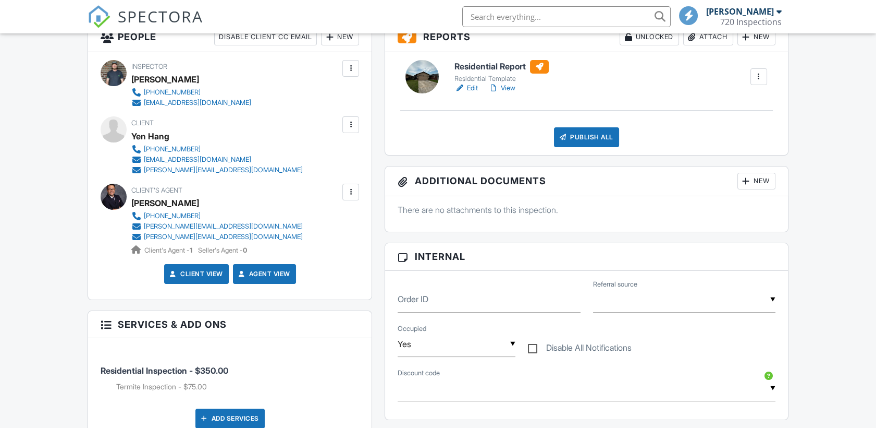  Describe the element at coordinates (161, 16) in the screenshot. I see `span: SPECTORA` at that location.